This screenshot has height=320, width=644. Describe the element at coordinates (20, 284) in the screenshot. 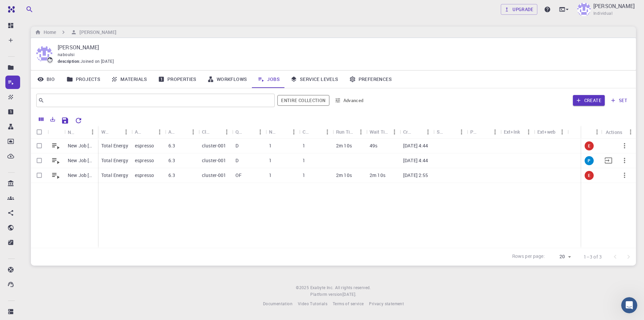

I see `p: Contact Support` at that location.